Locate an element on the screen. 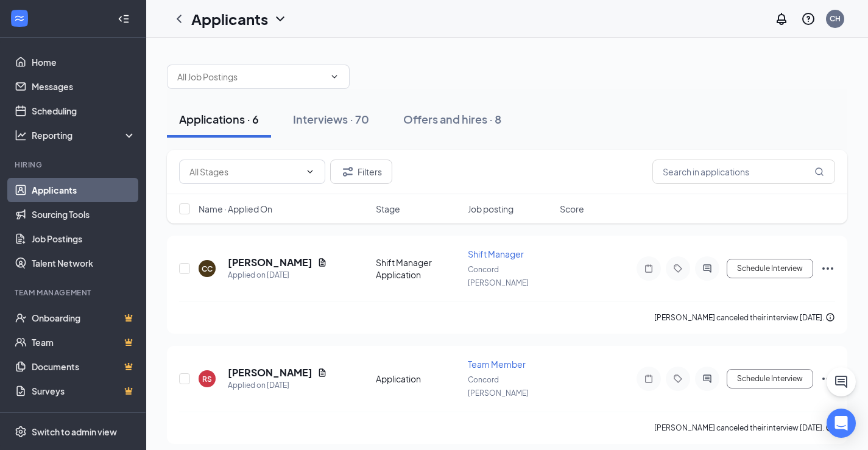  div: Offers and hires · 8 is located at coordinates (452, 119).